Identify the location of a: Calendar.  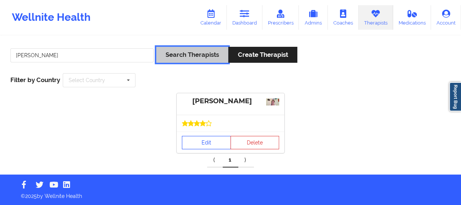
(211, 17).